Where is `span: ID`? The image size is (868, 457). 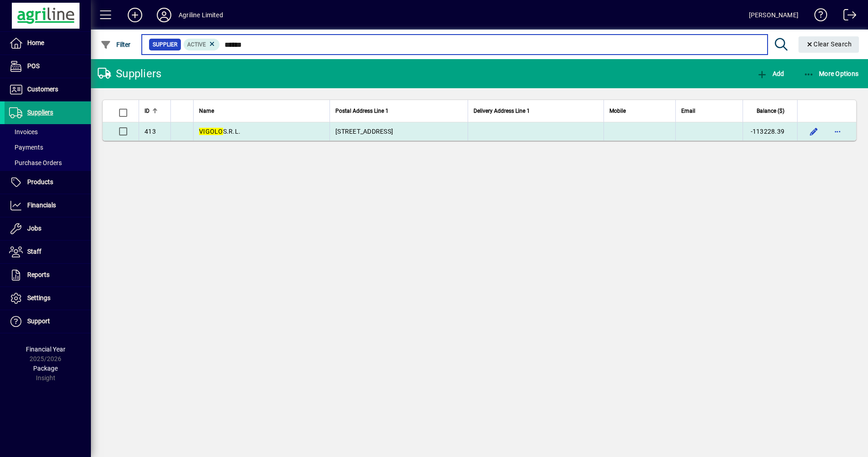 span: ID is located at coordinates (147, 111).